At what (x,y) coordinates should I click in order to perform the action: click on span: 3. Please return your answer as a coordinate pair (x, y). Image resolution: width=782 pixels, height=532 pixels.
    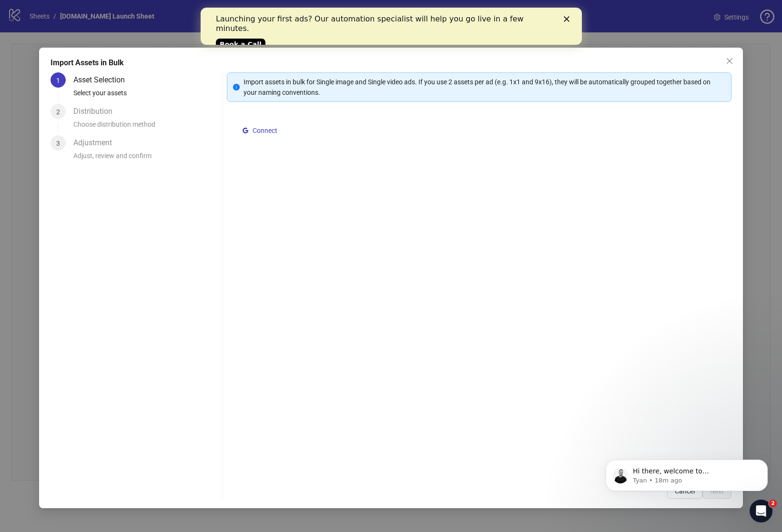
    Looking at the image, I should click on (58, 143).